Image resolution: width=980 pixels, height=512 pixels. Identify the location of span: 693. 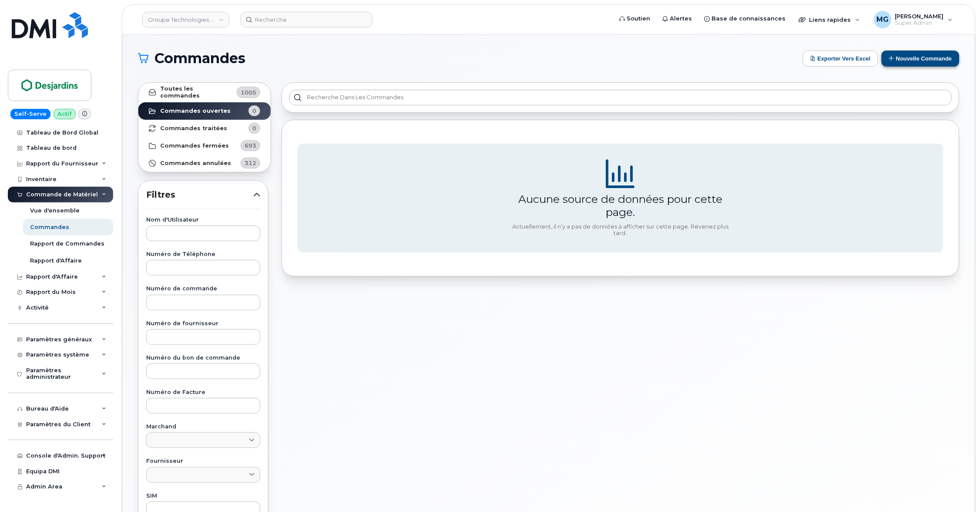
(250, 145).